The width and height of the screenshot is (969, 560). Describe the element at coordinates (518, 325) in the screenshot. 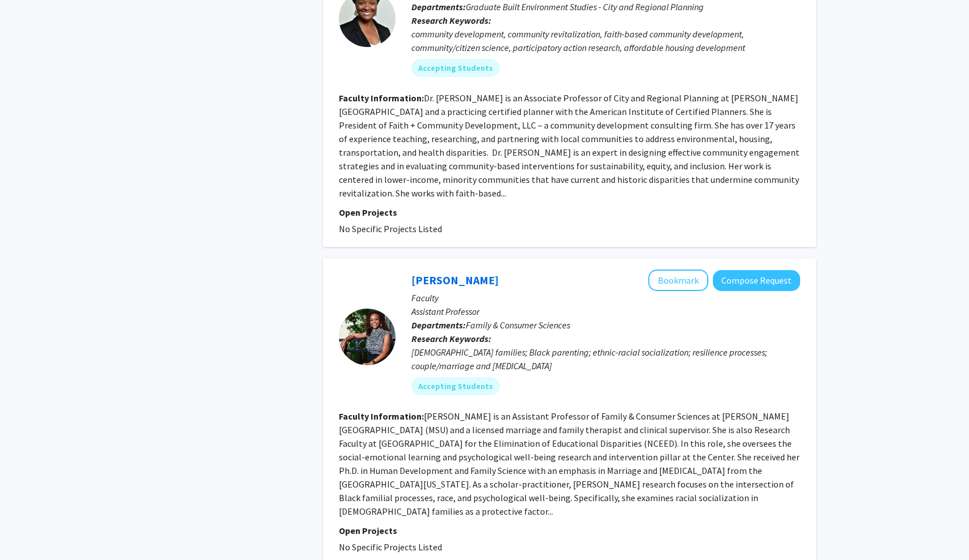

I see `span: Family & Consumer Sciences` at that location.